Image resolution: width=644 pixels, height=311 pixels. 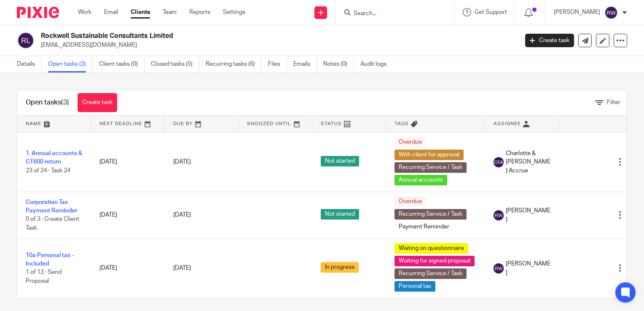 What do you see at coordinates (340, 267) in the screenshot?
I see `span: In progress` at bounding box center [340, 267].